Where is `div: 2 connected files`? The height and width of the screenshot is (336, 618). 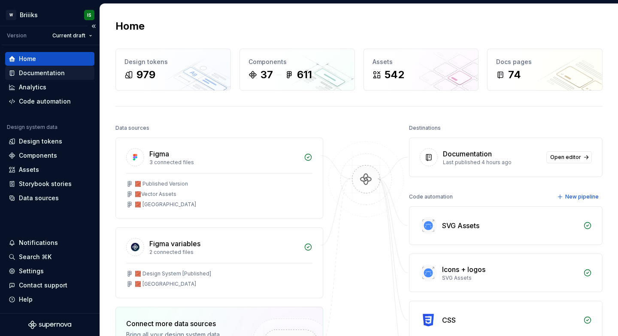
div: 2 connected files is located at coordinates (224, 252).